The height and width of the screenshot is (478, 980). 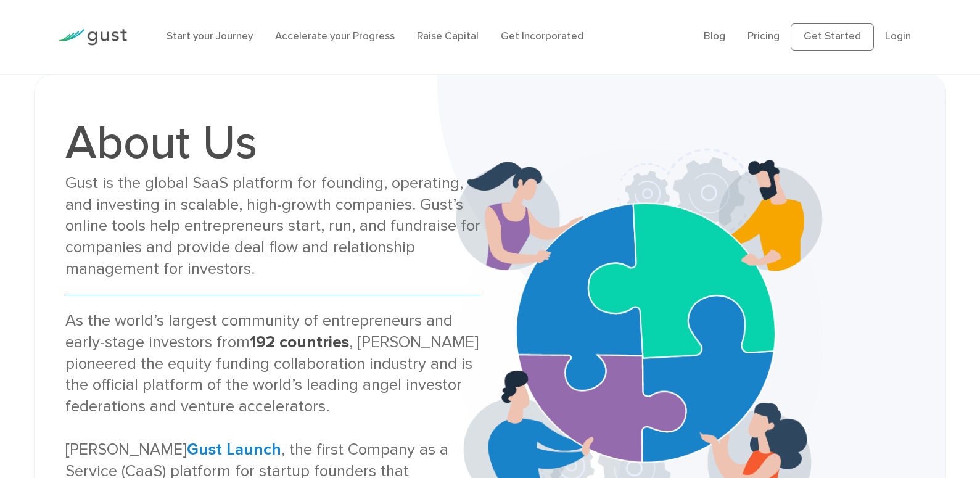 What do you see at coordinates (448, 36) in the screenshot?
I see `a: Raise Capital` at bounding box center [448, 36].